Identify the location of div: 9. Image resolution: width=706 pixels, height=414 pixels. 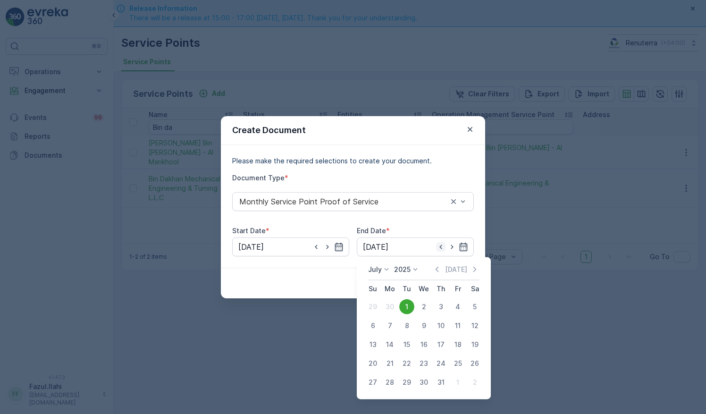
(424, 326).